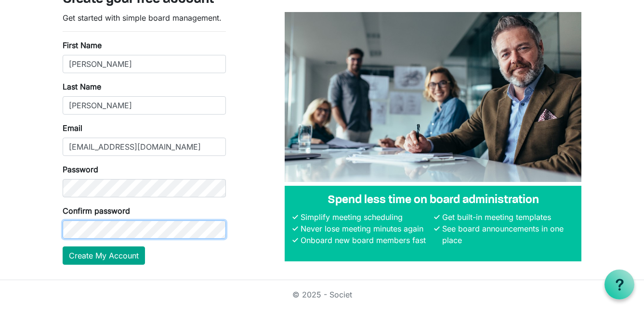 Image resolution: width=644 pixels, height=309 pixels. What do you see at coordinates (82, 45) in the screenshot?
I see `label: First Name` at bounding box center [82, 45].